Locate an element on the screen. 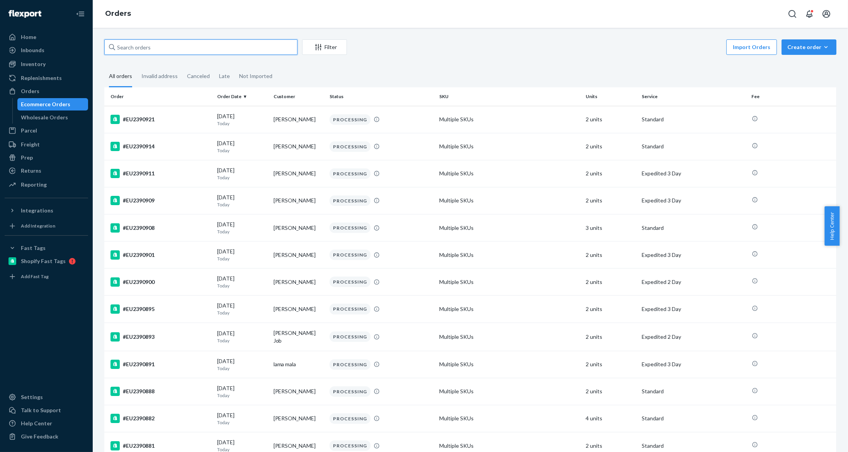  a: Prep is located at coordinates (46, 158).